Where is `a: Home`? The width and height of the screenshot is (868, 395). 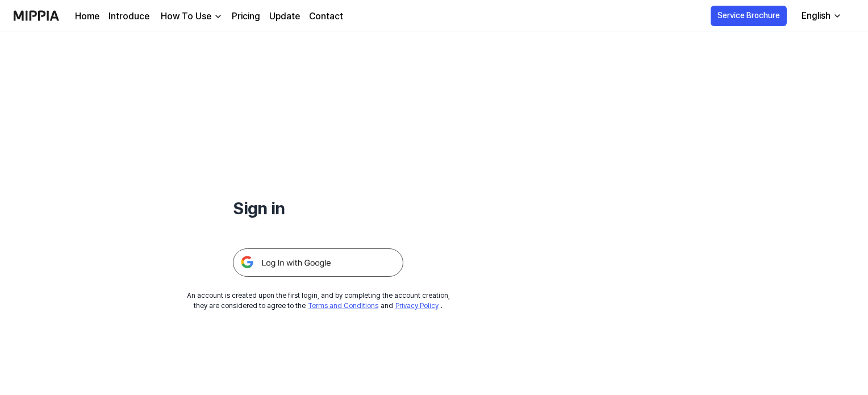
a: Home is located at coordinates (87, 17).